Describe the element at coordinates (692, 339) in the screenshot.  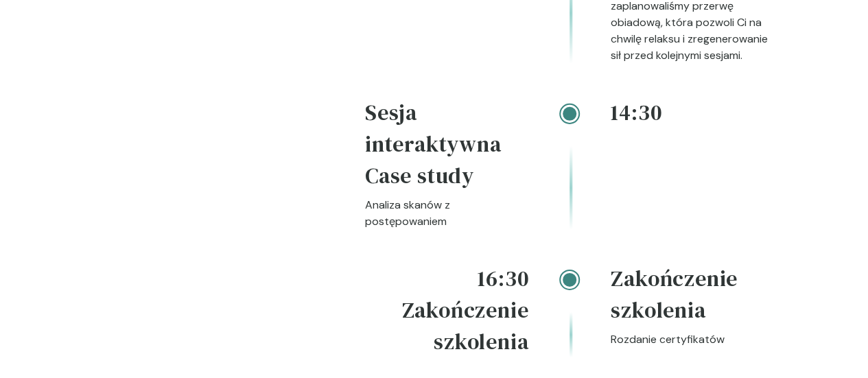
I see `p: Rozdanie certyfikatów` at that location.